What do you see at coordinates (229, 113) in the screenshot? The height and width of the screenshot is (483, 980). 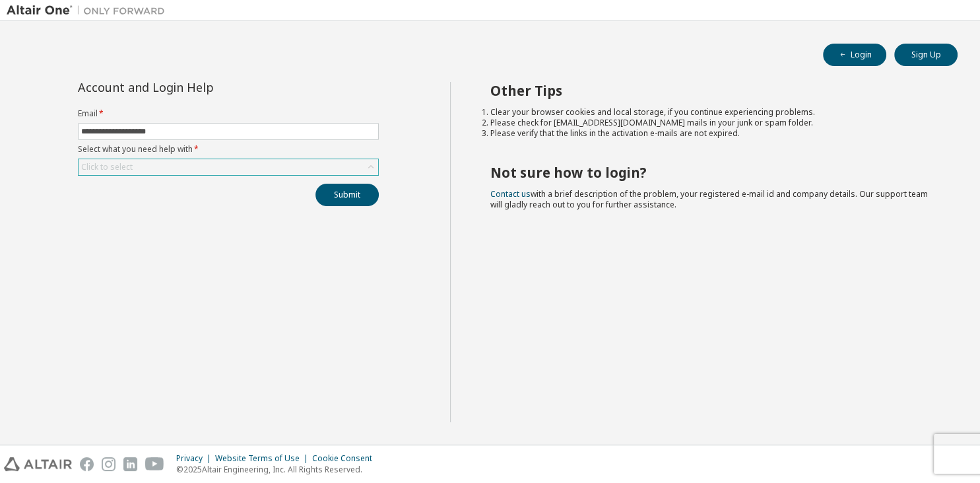 I see `label: Email` at bounding box center [229, 113].